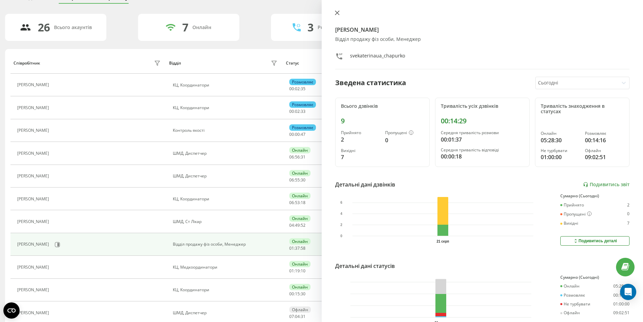 The width and height of the screenshot is (643, 322). What do you see at coordinates (606, 184) in the screenshot?
I see `a: Подивитись звіт` at bounding box center [606, 184].